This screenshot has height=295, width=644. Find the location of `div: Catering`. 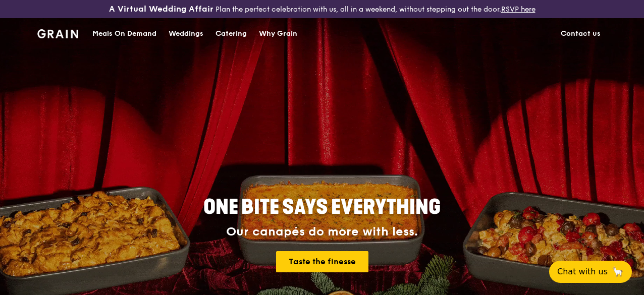

div: Catering is located at coordinates (231, 34).